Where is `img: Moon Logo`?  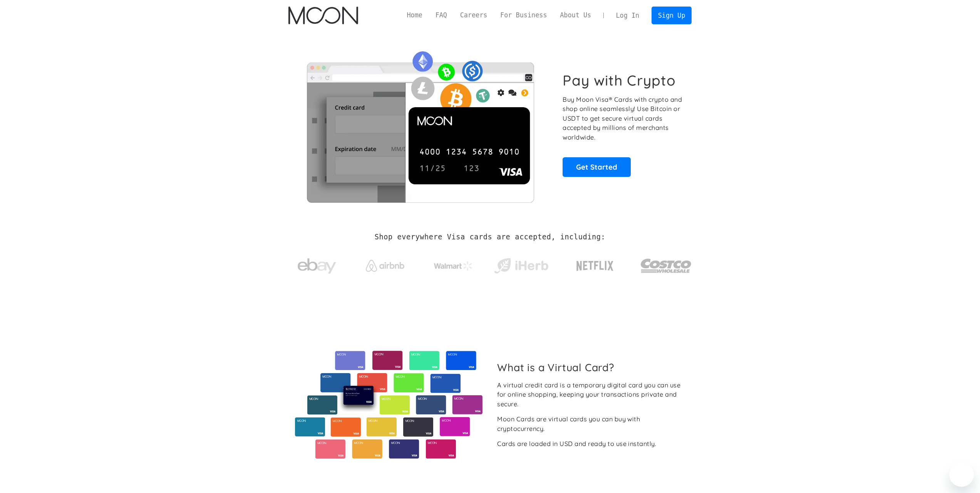 img: Moon Logo is located at coordinates (323, 15).